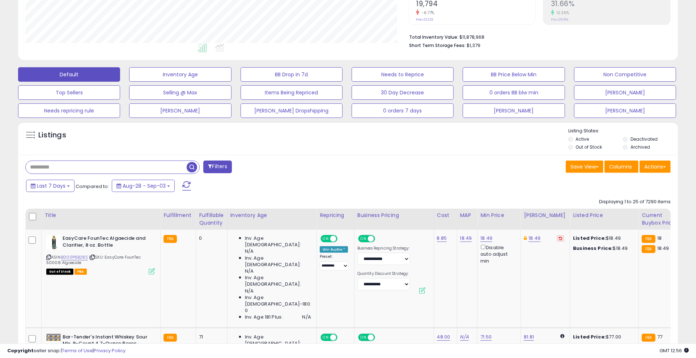 This screenshot has width=696, height=358. Describe the element at coordinates (588, 147) in the screenshot. I see `label: Out of Stock` at that location.